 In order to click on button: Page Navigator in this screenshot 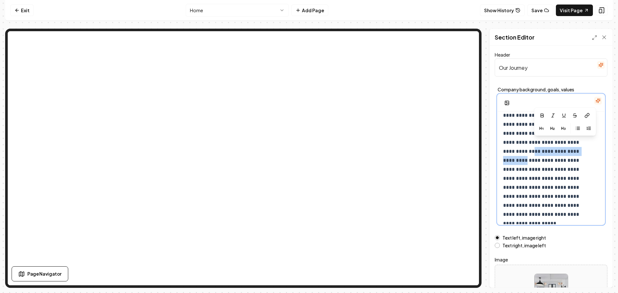, I will do `click(40, 274)`.